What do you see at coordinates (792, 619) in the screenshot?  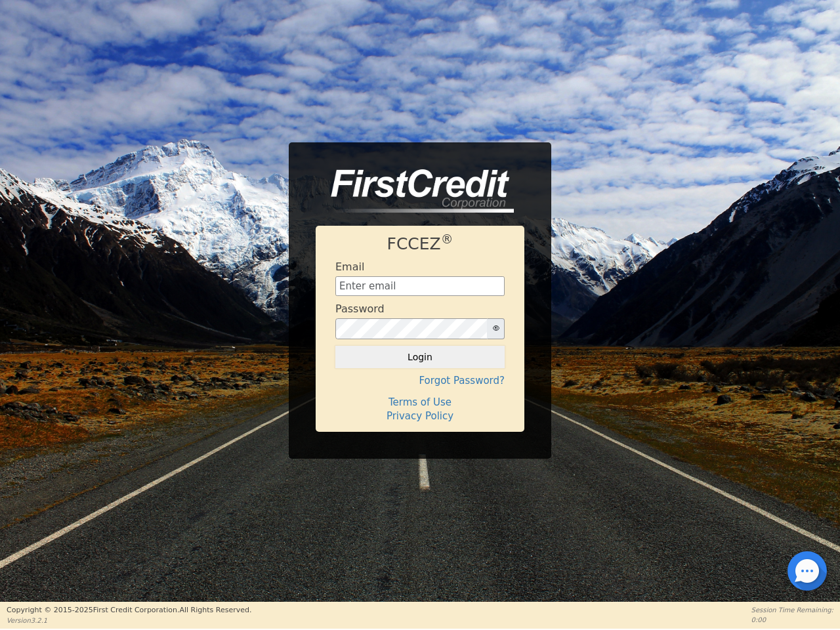 I see `p: 0:00` at bounding box center [792, 619].